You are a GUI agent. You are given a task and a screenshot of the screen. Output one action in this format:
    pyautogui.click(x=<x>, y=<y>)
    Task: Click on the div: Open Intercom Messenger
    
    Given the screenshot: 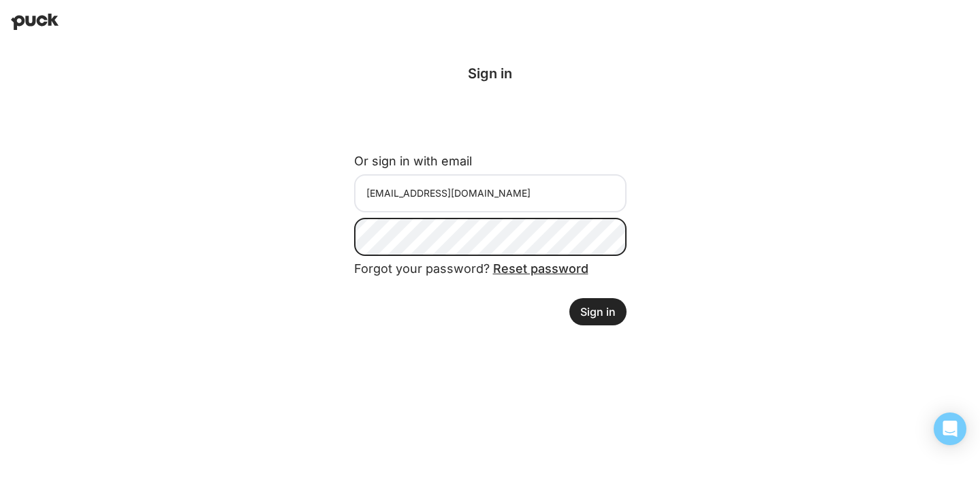 What is the action you would take?
    pyautogui.click(x=950, y=428)
    